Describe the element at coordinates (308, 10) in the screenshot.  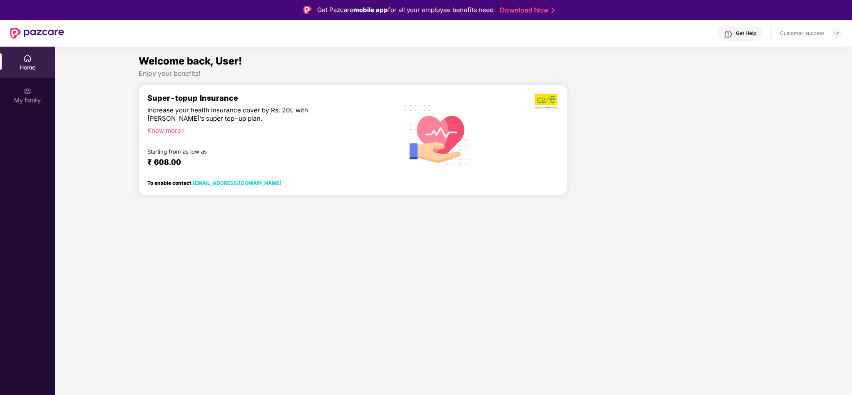
I see `img: Logo` at that location.